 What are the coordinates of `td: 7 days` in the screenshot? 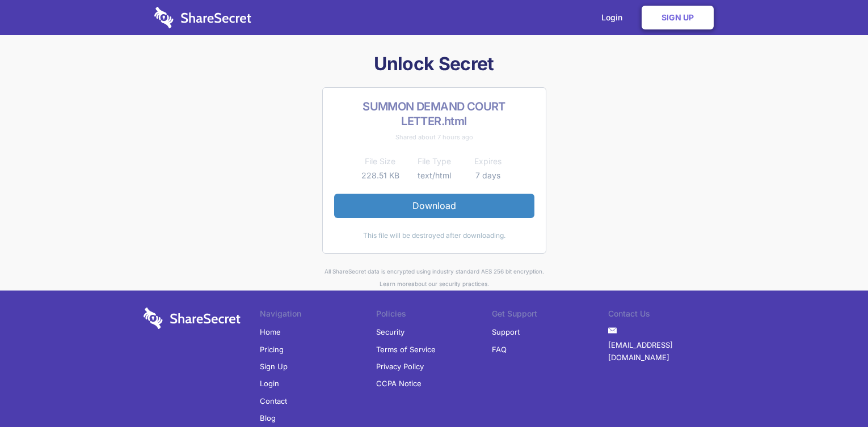 It's located at (488, 175).